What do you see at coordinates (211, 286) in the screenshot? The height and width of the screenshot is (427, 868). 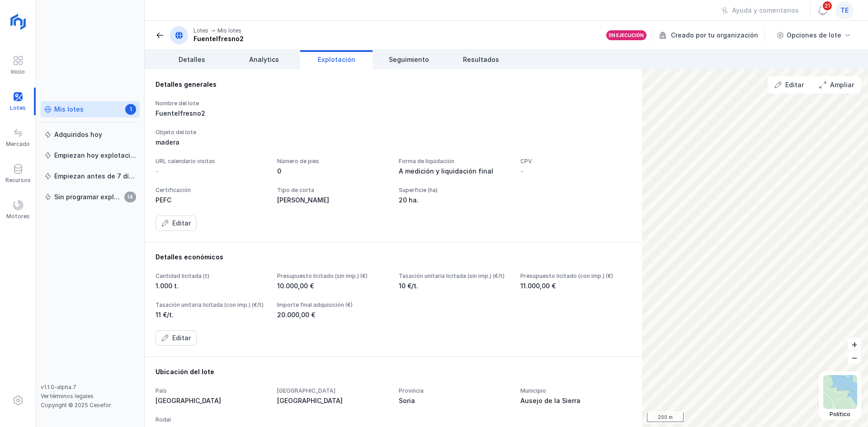 I see `div: 1.000 t.` at bounding box center [211, 286].